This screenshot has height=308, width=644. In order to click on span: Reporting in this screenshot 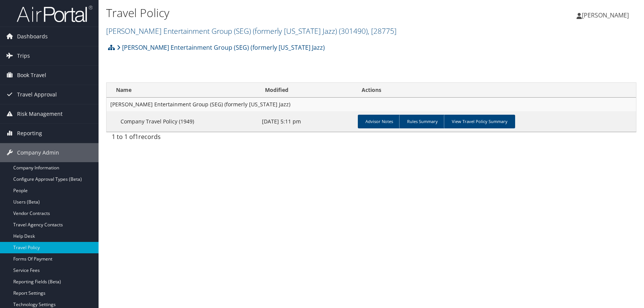, I will do `click(30, 133)`.